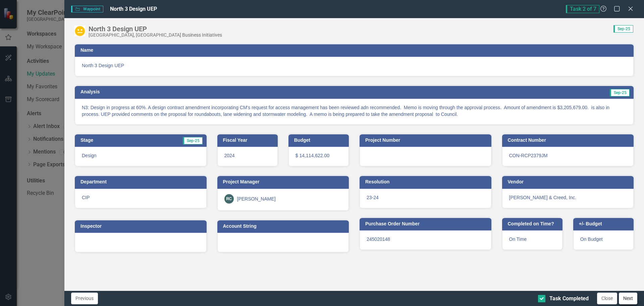  What do you see at coordinates (628, 298) in the screenshot?
I see `button: Next` at bounding box center [628, 298].